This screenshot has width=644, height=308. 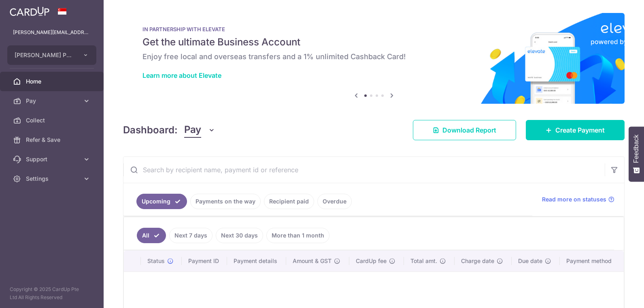 What do you see at coordinates (152, 235) in the screenshot?
I see `a: All` at bounding box center [152, 235].